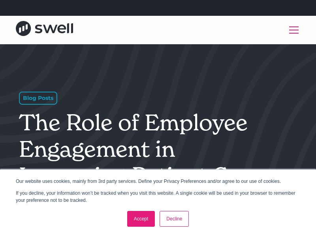 This screenshot has height=237, width=316. I want to click on a: Decline, so click(174, 219).